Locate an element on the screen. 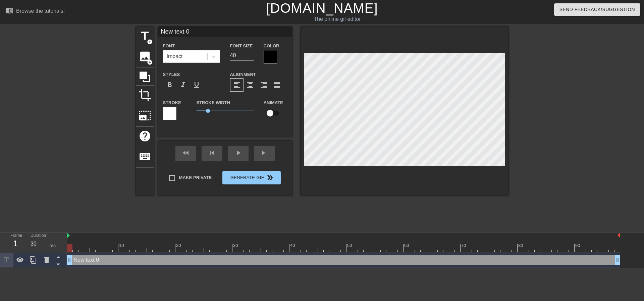 This screenshot has width=644, height=301. a: Browse the tutorials! is located at coordinates (35, 11).